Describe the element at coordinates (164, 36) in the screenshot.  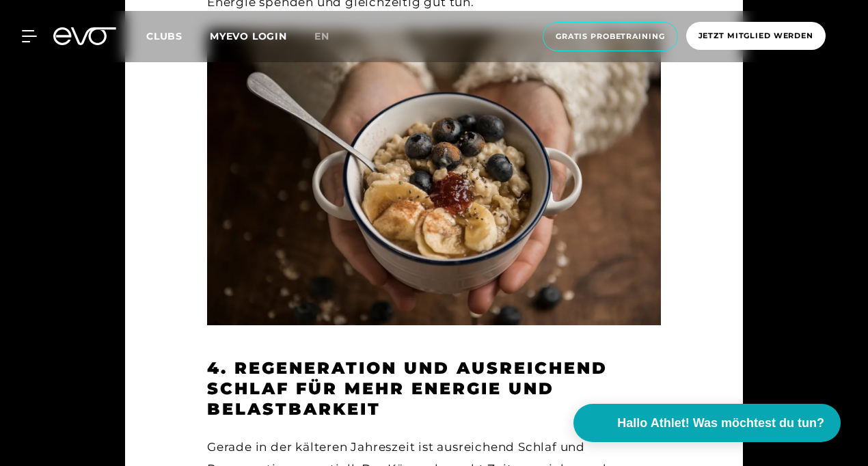
I see `span: Clubs` at that location.